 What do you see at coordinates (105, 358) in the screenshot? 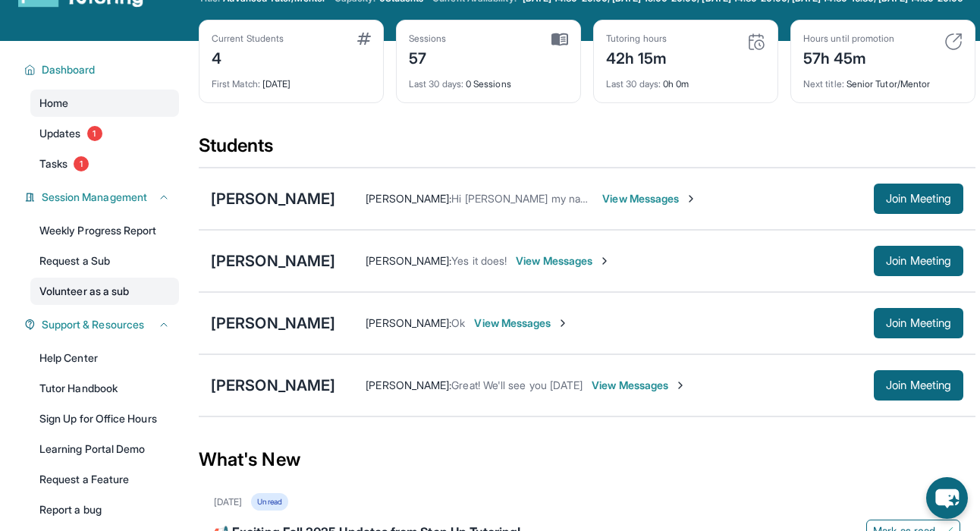
I see `a: Help Center` at bounding box center [105, 358].